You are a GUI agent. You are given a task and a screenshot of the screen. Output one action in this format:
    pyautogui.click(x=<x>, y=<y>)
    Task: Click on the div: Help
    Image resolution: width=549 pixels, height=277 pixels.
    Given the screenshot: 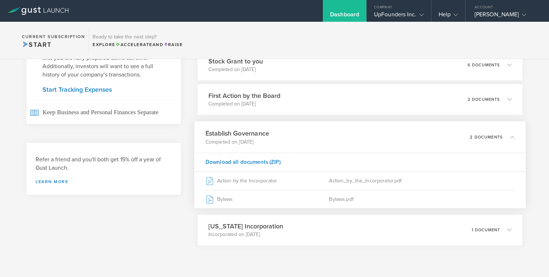 What is the action you would take?
    pyautogui.click(x=448, y=16)
    